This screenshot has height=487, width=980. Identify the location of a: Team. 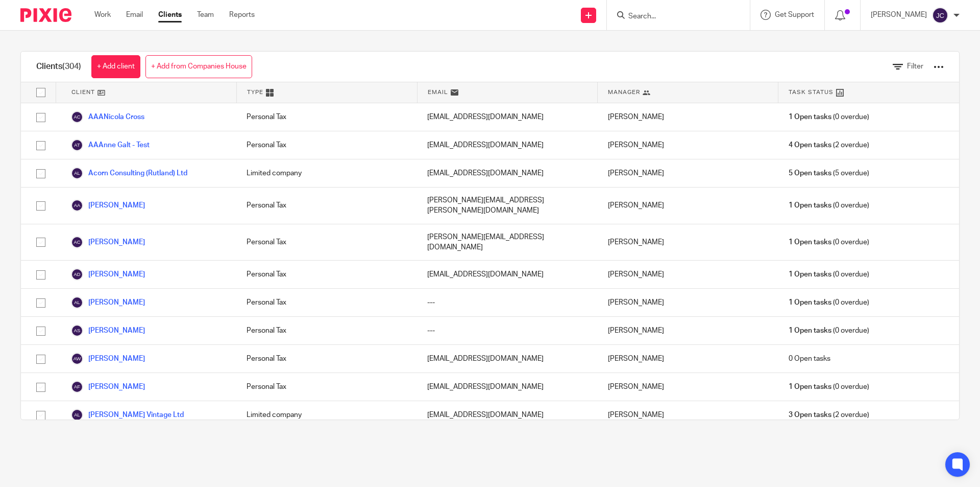
(205, 15).